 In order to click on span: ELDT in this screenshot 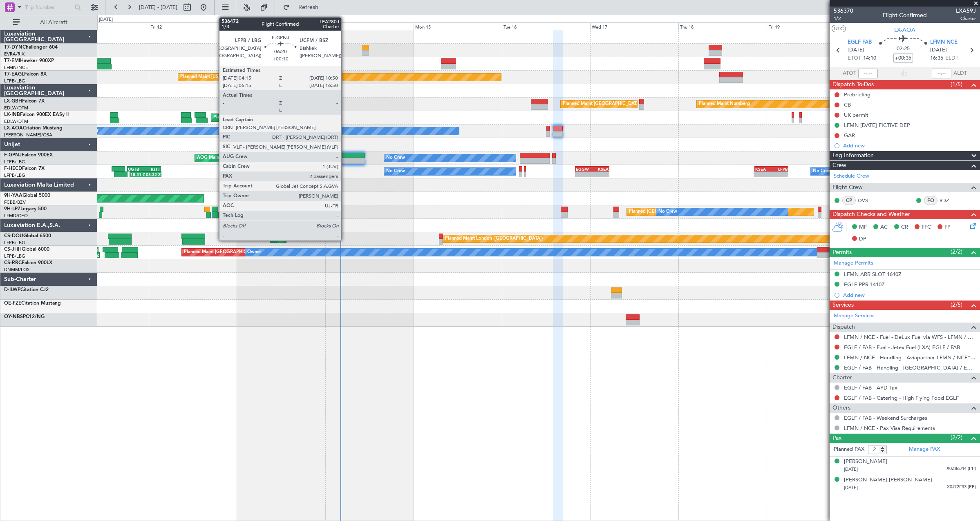, I will do `click(951, 59)`.